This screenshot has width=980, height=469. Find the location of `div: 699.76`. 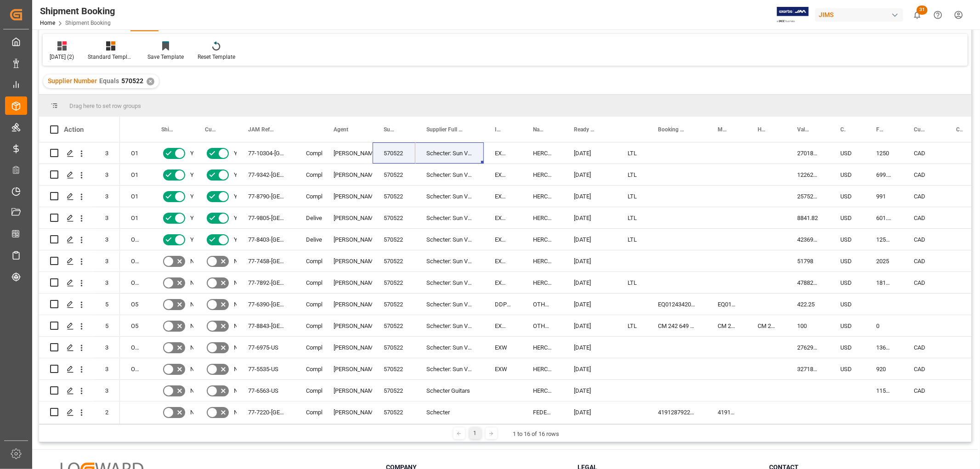

div: 699.76 is located at coordinates (884, 175).